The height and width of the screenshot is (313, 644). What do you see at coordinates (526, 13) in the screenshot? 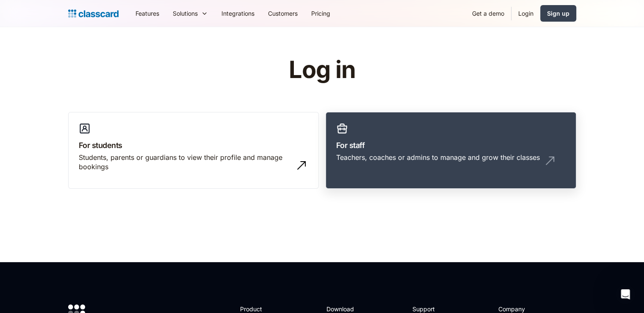
I see `a: Login` at bounding box center [526, 13].